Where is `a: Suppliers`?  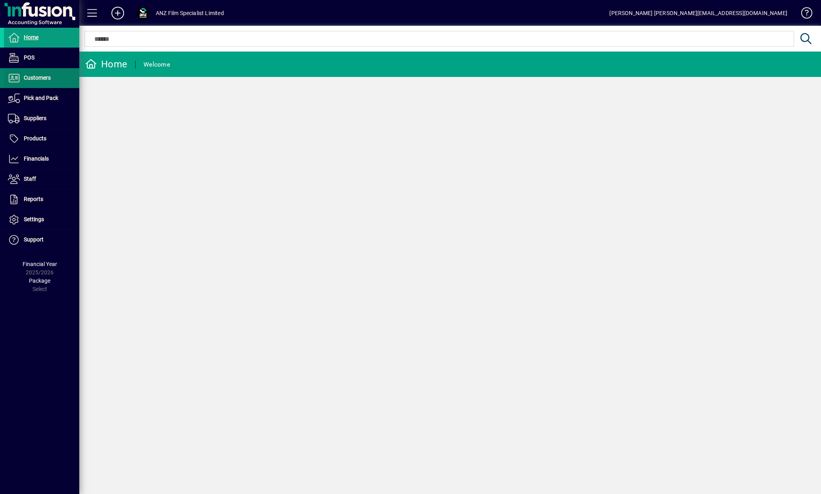
a: Suppliers is located at coordinates (42, 118).